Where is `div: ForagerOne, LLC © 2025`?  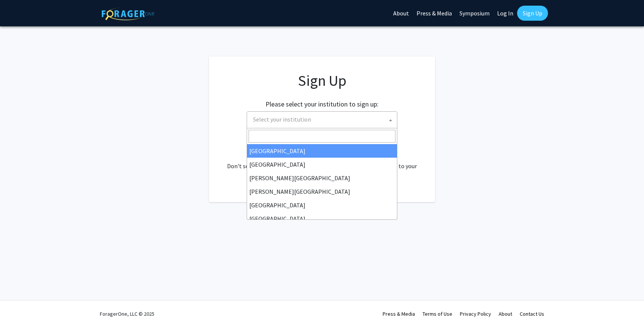 div: ForagerOne, LLC © 2025 is located at coordinates (127, 314).